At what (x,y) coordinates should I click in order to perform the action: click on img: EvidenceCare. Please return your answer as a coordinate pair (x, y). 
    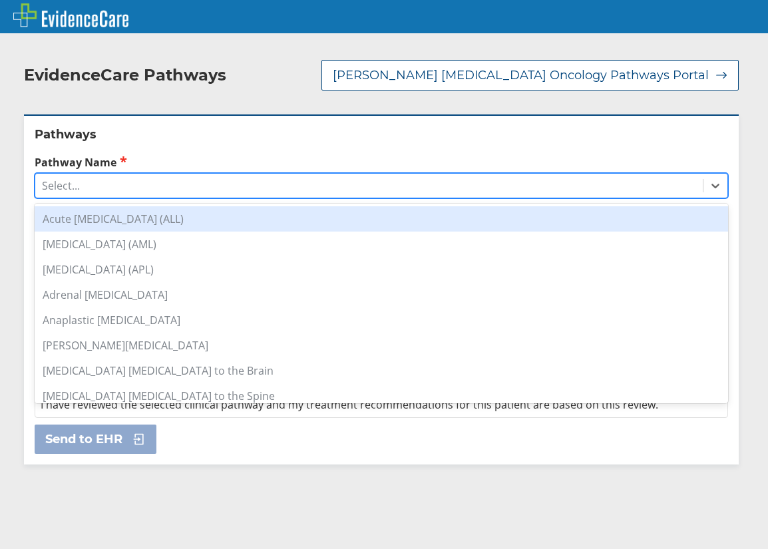
    Looking at the image, I should click on (71, 15).